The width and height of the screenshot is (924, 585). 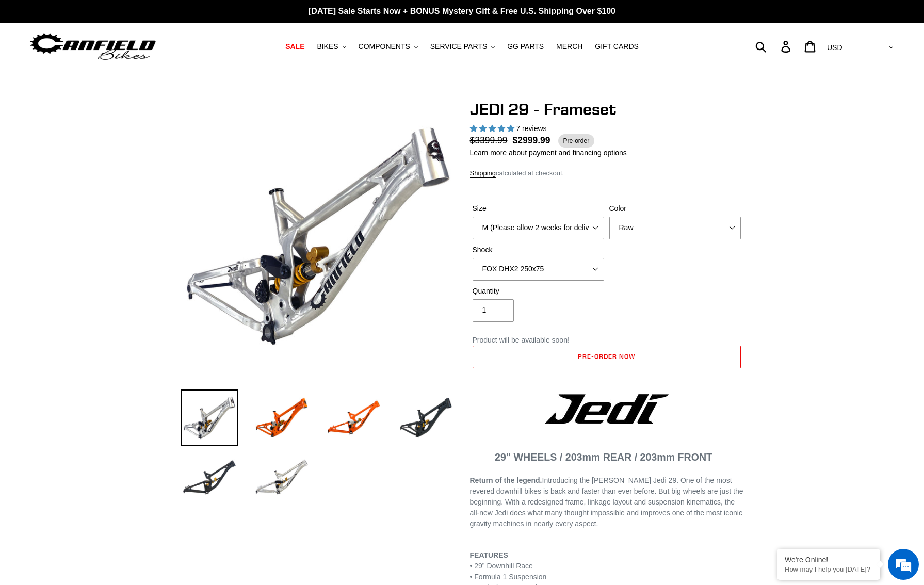 What do you see at coordinates (525, 46) in the screenshot?
I see `span: GG PARTS` at bounding box center [525, 46].